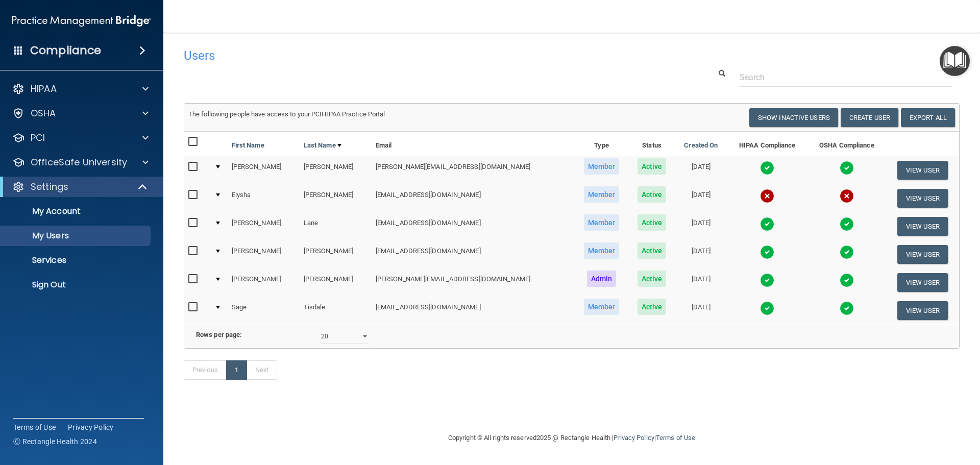 This screenshot has width=980, height=465. What do you see at coordinates (38, 137) in the screenshot?
I see `p: PCI` at bounding box center [38, 137].